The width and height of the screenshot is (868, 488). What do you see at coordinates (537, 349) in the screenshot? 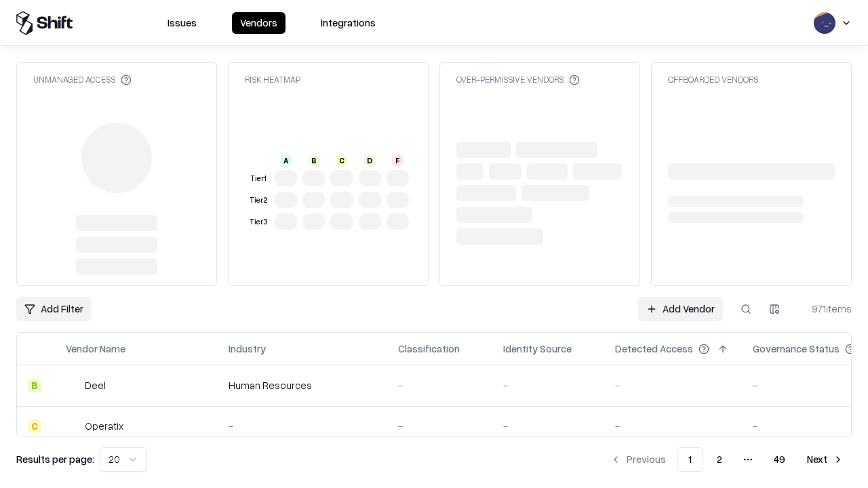
I see `div: Identity Source` at bounding box center [537, 349].